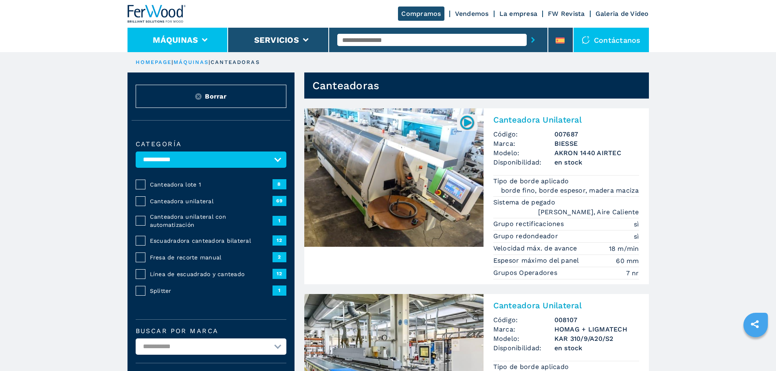 This screenshot has width=776, height=371. I want to click on em: 18 m/min, so click(624, 249).